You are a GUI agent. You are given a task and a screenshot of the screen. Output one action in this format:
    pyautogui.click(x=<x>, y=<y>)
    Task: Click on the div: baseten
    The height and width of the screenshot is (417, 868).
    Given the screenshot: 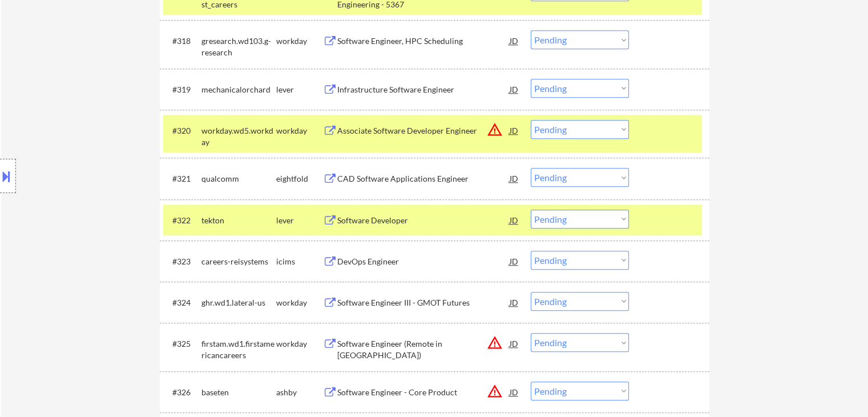 What is the action you would take?
    pyautogui.click(x=239, y=392)
    